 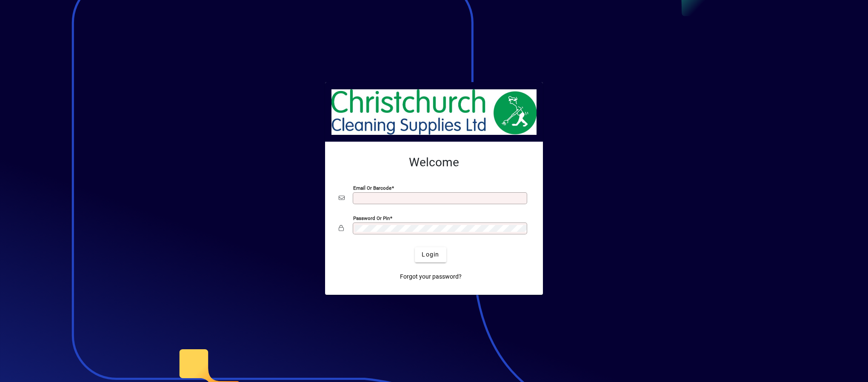 I want to click on span: Login, so click(x=430, y=254).